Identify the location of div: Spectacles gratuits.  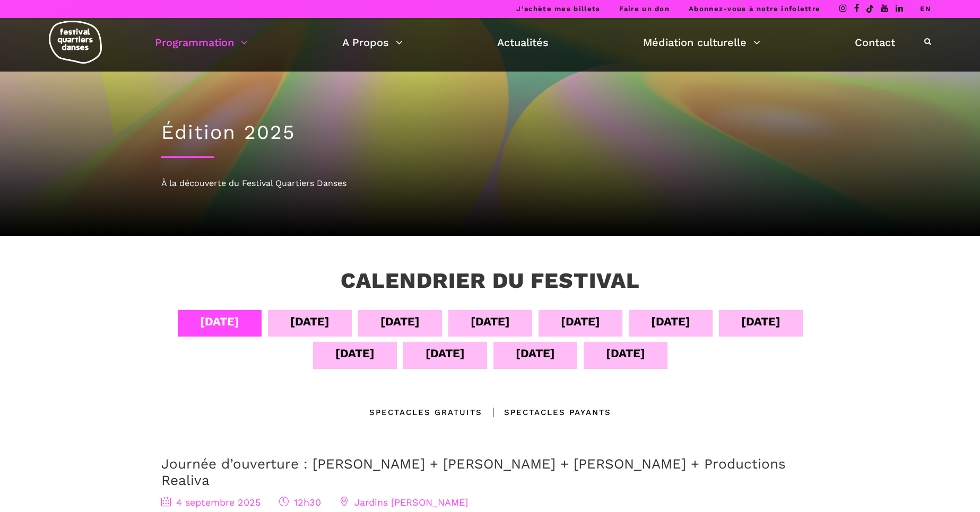
(426, 412).